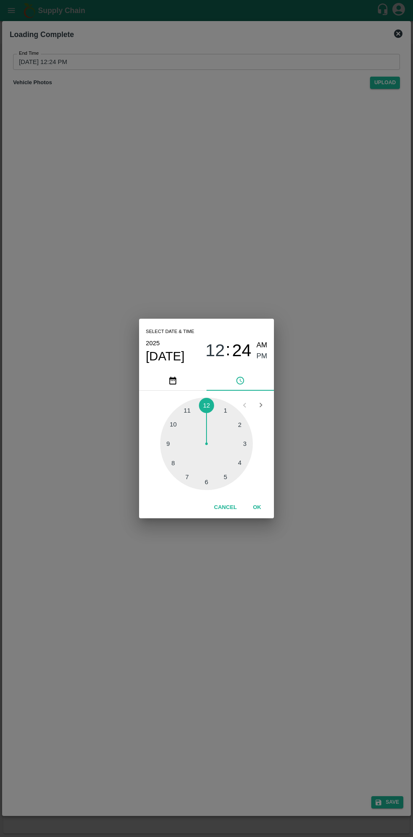  Describe the element at coordinates (215, 351) in the screenshot. I see `span: 12` at that location.